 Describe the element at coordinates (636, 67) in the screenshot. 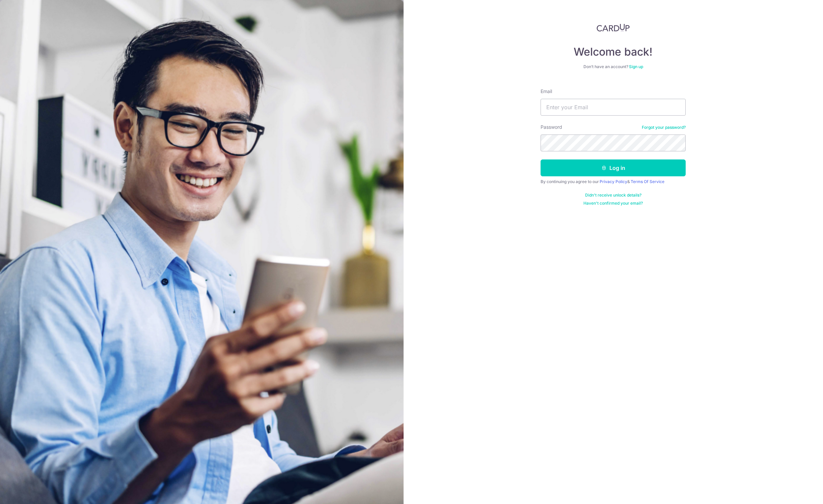

I see `a: Sign up` at that location.